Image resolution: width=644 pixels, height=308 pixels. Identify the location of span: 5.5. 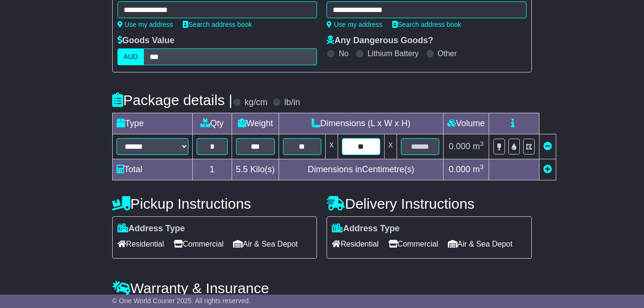
(242, 169).